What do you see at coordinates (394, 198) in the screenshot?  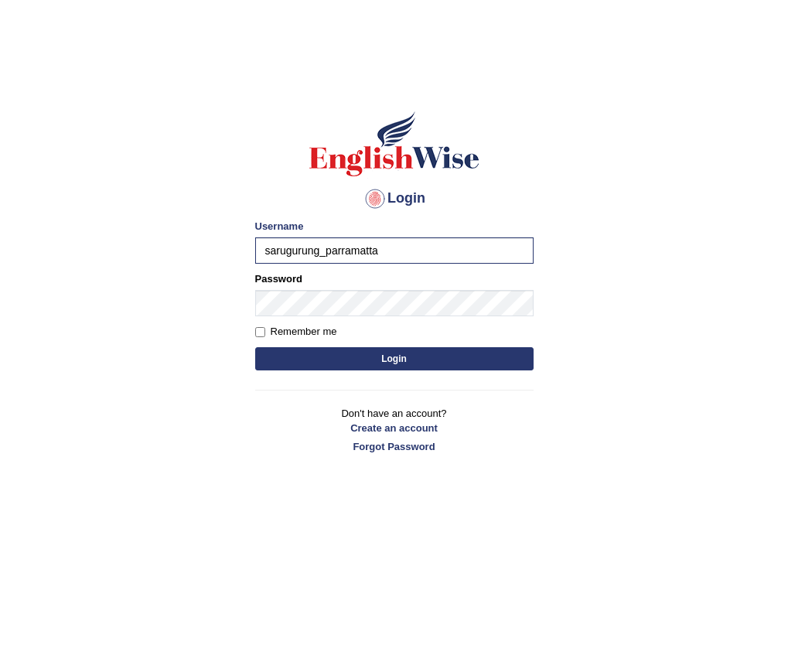 I see `h4: Login` at bounding box center [394, 198].